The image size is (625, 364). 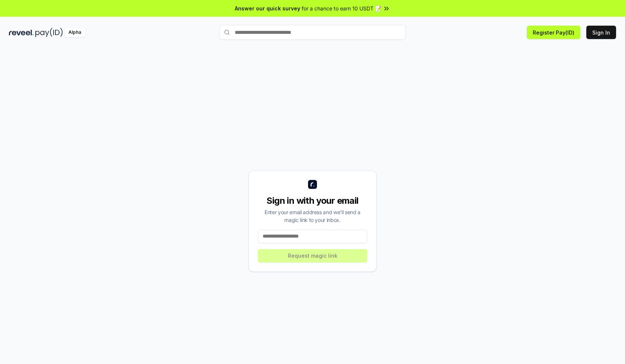 I want to click on div: Alpha, so click(x=75, y=32).